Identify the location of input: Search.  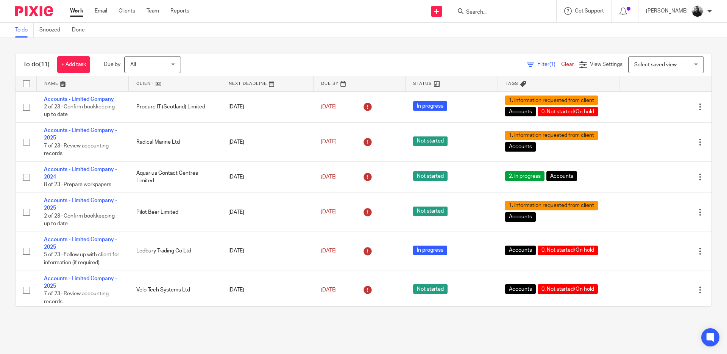
(499, 12).